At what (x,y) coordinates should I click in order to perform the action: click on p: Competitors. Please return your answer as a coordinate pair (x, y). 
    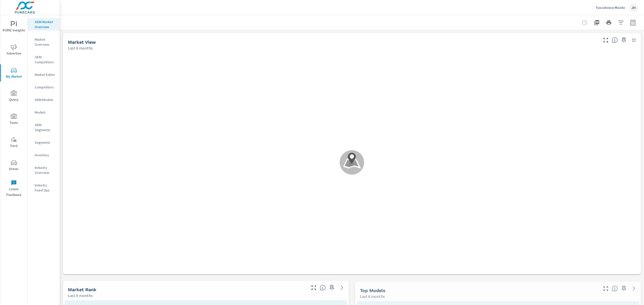
    Looking at the image, I should click on (45, 87).